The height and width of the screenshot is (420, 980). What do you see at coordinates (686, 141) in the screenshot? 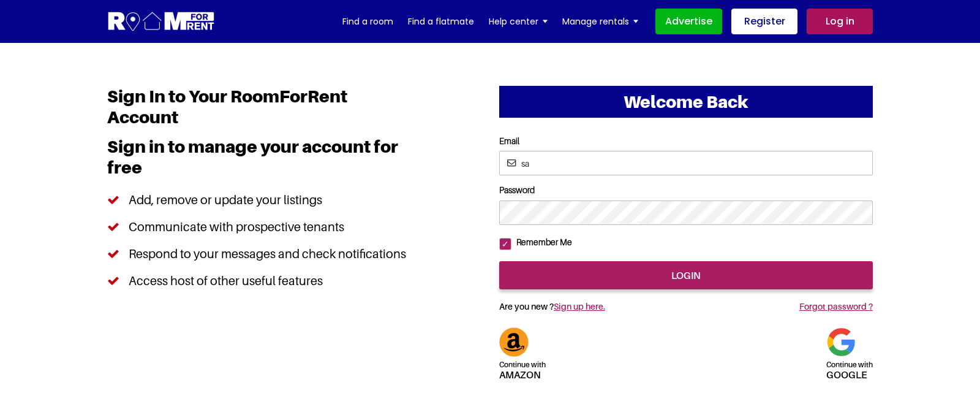
I see `label: Email` at bounding box center [686, 141].